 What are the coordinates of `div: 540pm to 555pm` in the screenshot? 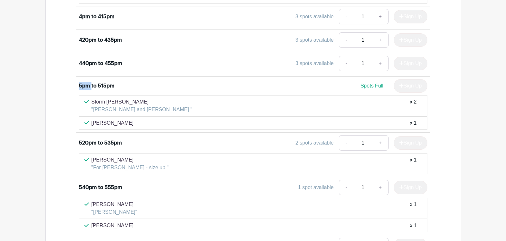 It's located at (100, 188).